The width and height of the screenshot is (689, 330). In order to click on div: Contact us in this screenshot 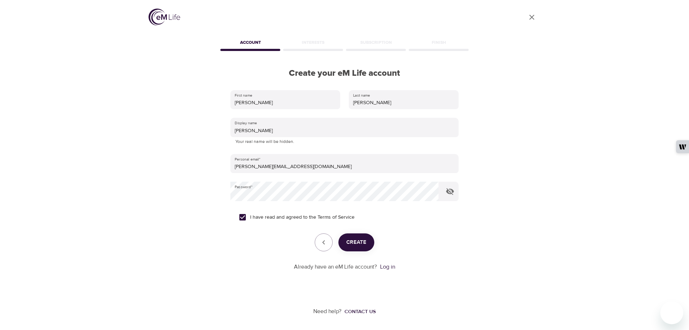, I will do `click(360, 311)`.